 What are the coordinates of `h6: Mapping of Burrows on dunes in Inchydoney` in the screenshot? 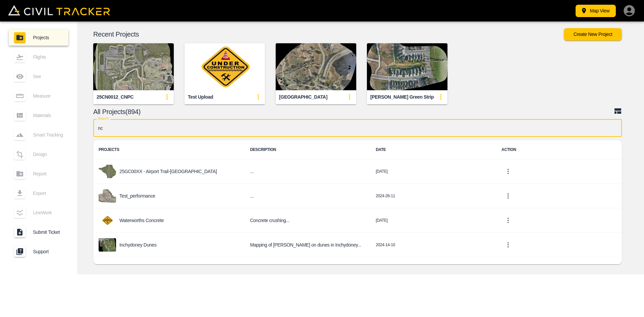 It's located at (307, 245).